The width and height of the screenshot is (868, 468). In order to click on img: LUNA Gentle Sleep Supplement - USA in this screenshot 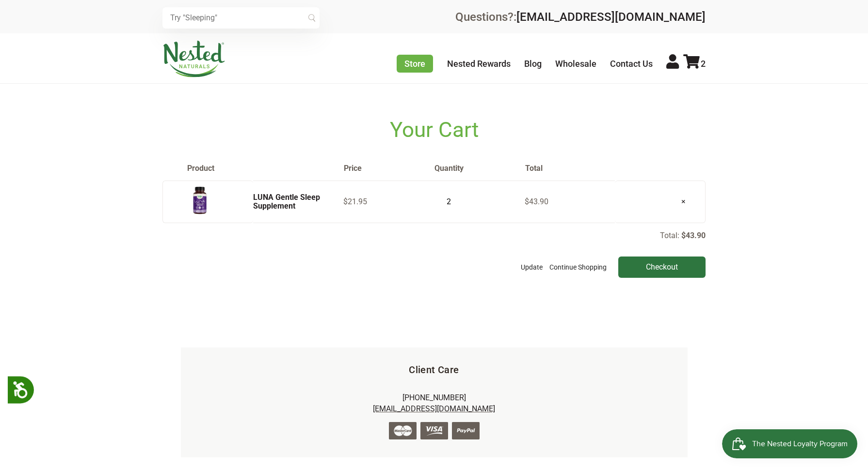, I will do `click(199, 201)`.